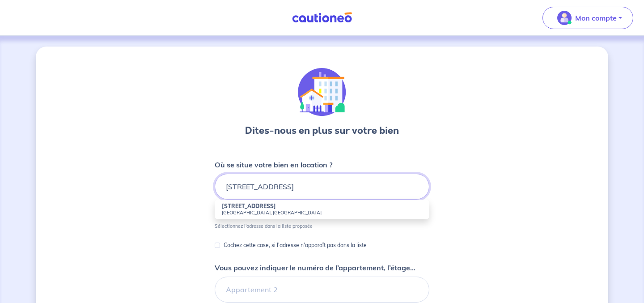  I want to click on img: illu_account_valid_menu.svg, so click(564, 18).